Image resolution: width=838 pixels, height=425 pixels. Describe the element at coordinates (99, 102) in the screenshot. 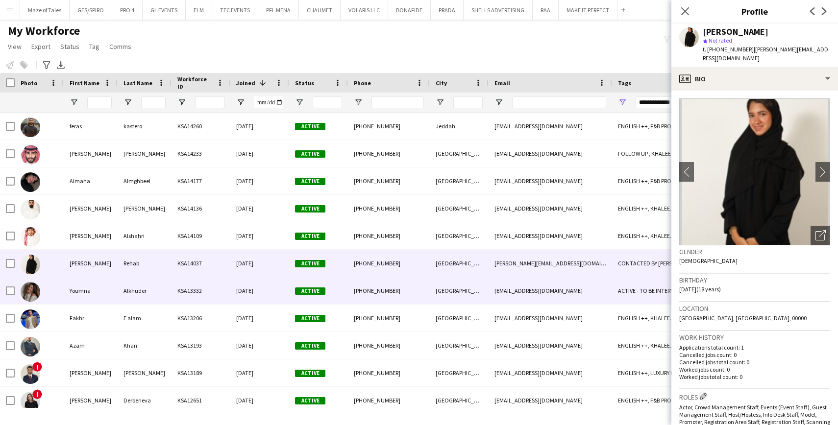

I see `input: First Name Filter Input` at that location.